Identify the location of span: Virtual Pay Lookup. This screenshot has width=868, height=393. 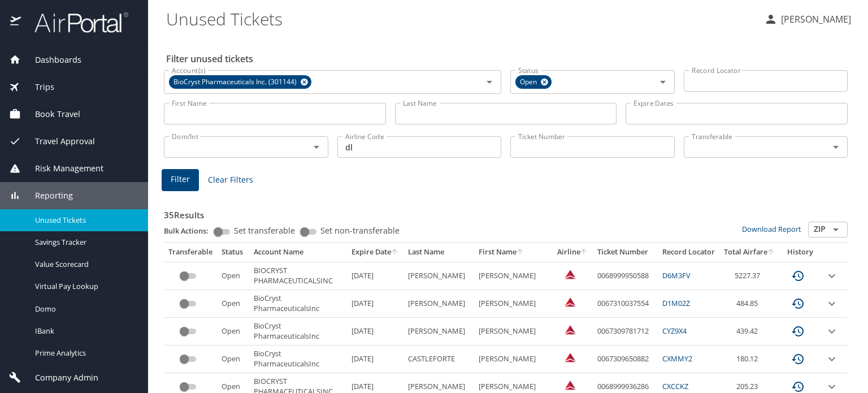
(85, 286).